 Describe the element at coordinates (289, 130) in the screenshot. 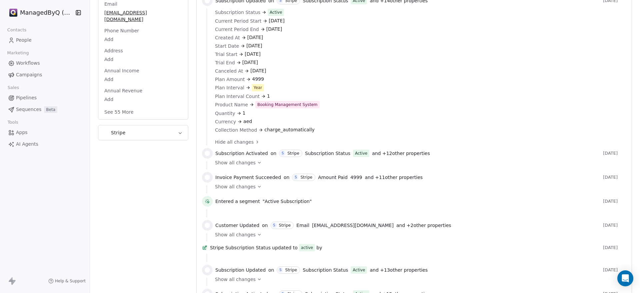

I see `span: charge_automatically` at that location.